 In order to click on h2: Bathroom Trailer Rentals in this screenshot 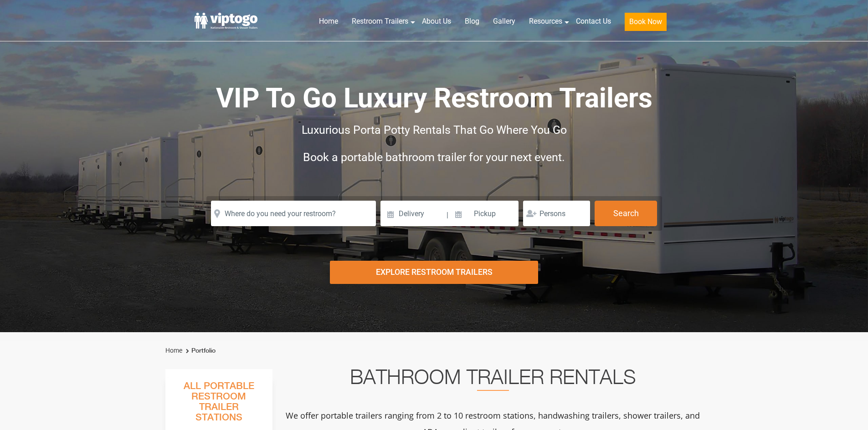, I will do `click(493, 380)`.